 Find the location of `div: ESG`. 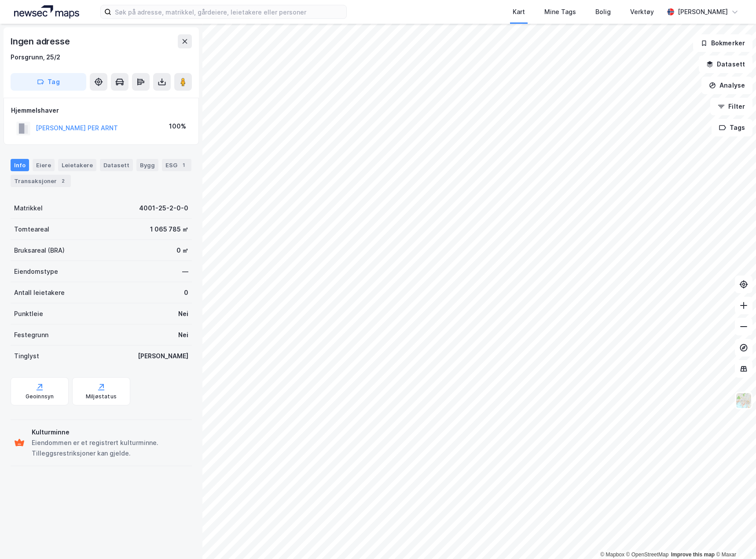

div: ESG is located at coordinates (177, 165).